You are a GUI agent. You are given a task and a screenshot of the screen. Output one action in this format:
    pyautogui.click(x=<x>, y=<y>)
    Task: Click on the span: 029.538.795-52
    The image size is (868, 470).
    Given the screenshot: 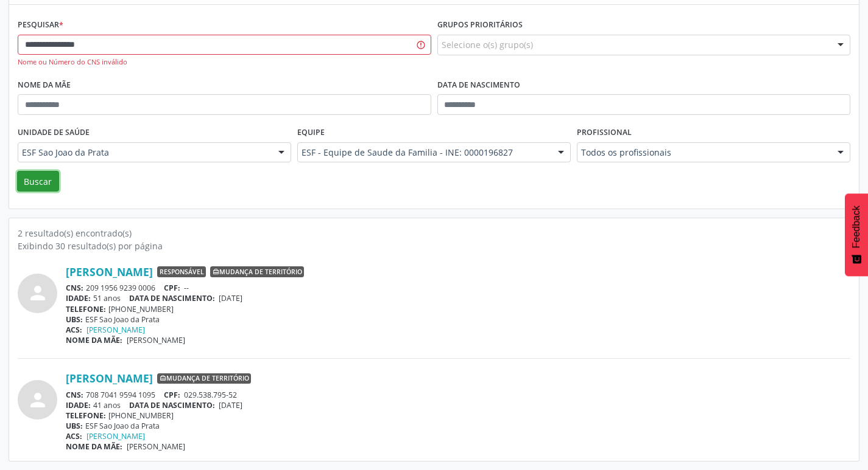 What is the action you would take?
    pyautogui.click(x=210, y=395)
    